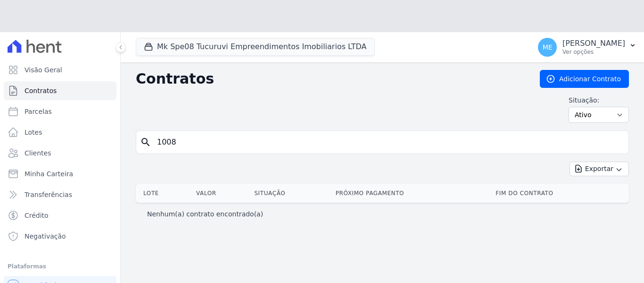 This screenshot has height=283, width=644. I want to click on a: Negativação, so click(60, 236).